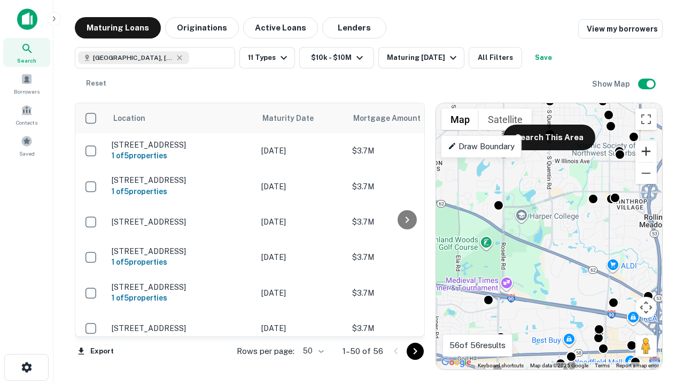  What do you see at coordinates (27, 52) in the screenshot?
I see `div: Search` at bounding box center [27, 52].